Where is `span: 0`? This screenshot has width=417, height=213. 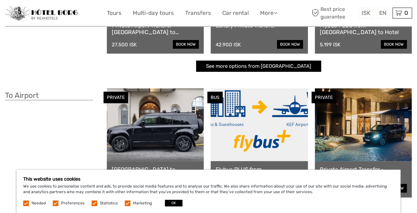
span: 0 is located at coordinates (406, 13).